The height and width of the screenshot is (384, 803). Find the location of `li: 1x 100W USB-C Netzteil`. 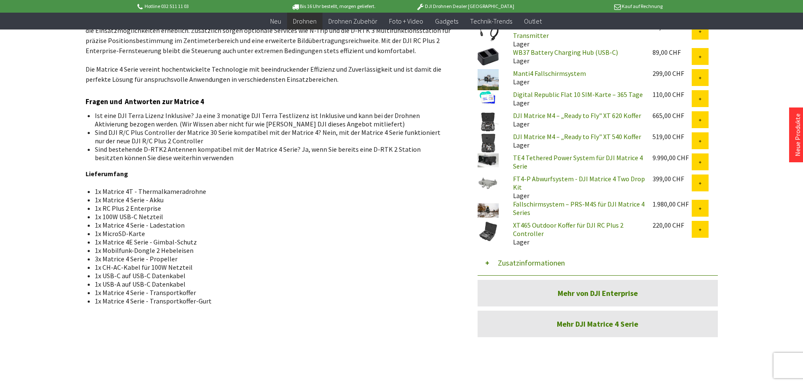

li: 1x 100W USB-C Netzteil is located at coordinates (270, 217).